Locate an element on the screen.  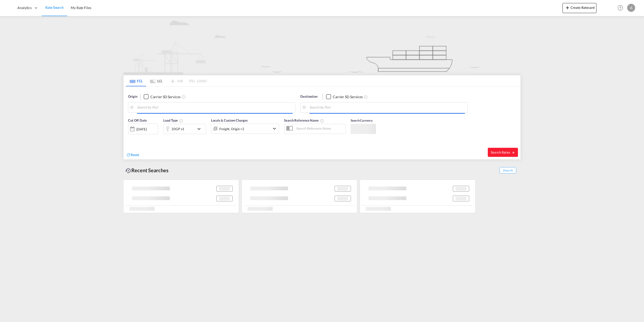
div: 20GP x1 is located at coordinates (178, 129).